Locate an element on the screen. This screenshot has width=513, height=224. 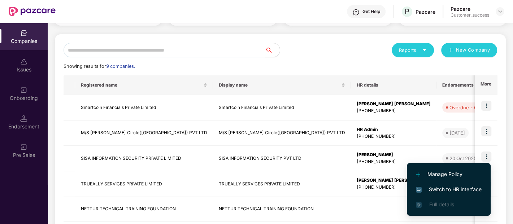
th: More is located at coordinates (486, 85).